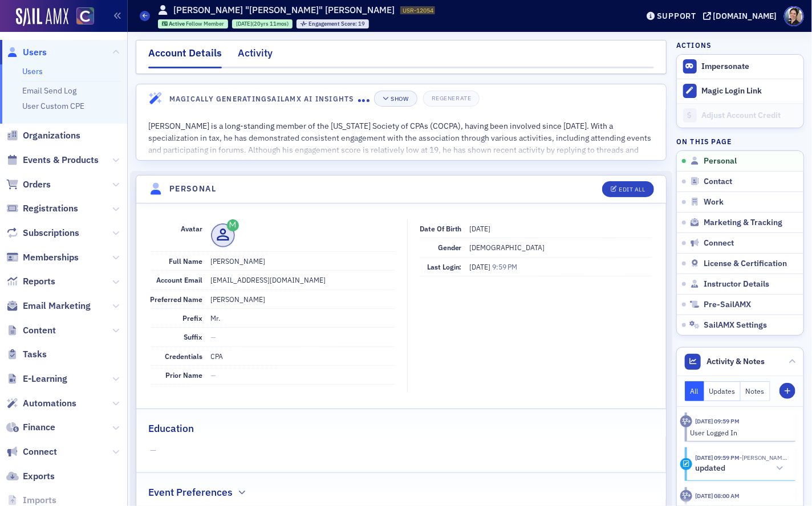  I want to click on span: Marketing & Tracking, so click(743, 223).